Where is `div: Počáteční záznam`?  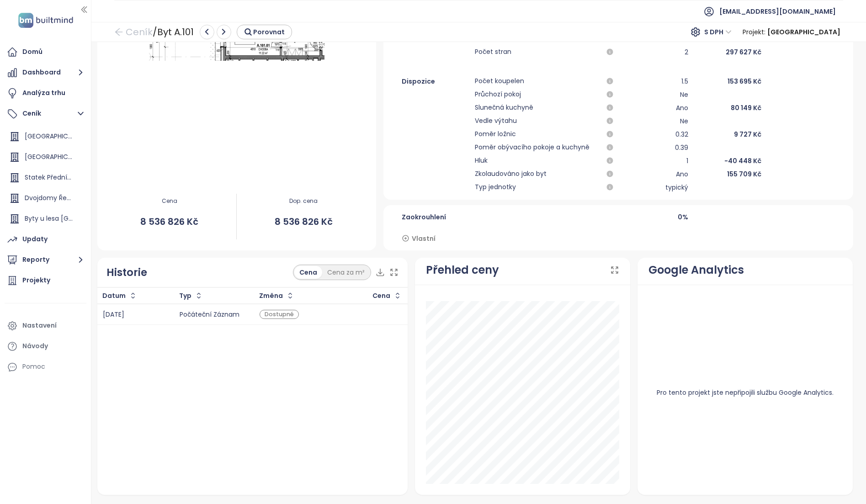 div: Počáteční záznam is located at coordinates (214, 314).